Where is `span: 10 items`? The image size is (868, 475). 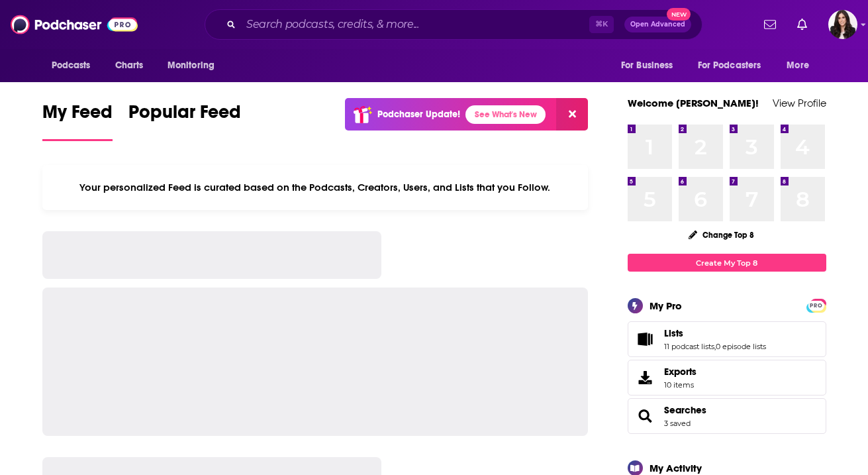 span: 10 items is located at coordinates (679, 385).